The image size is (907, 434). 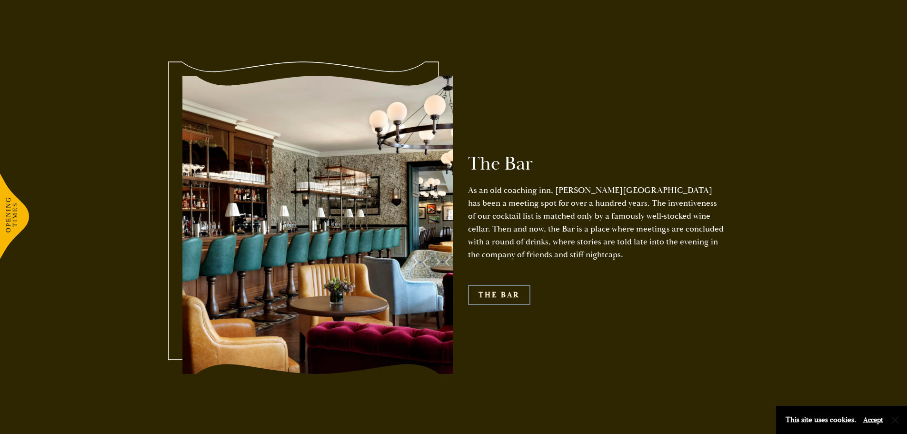 What do you see at coordinates (597, 164) in the screenshot?
I see `h2: The Bar` at bounding box center [597, 164].